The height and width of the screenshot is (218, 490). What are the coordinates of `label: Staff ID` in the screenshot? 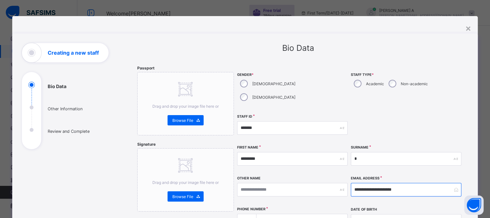 It's located at (244, 117).